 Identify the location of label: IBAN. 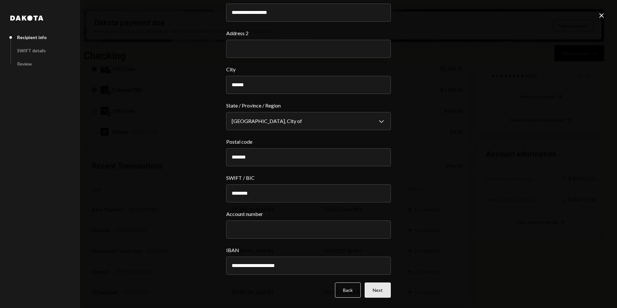
(308, 250).